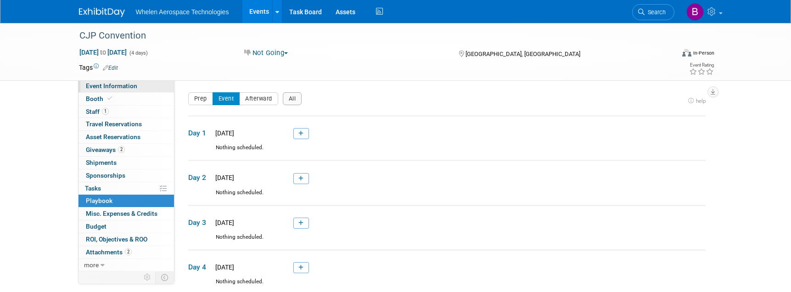  Describe the element at coordinates (126, 162) in the screenshot. I see `a: Shipments` at that location.